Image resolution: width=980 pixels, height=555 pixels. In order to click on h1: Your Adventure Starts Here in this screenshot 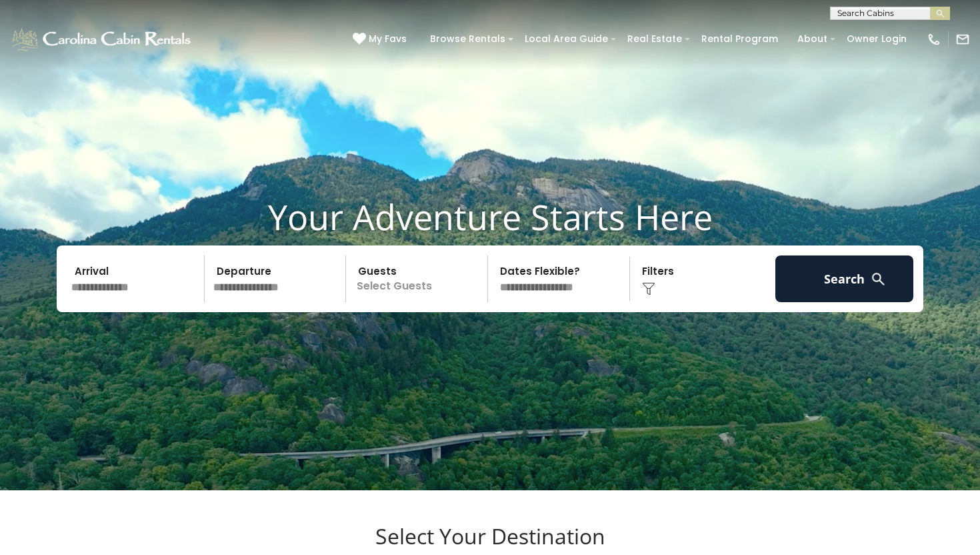, I will do `click(490, 217)`.